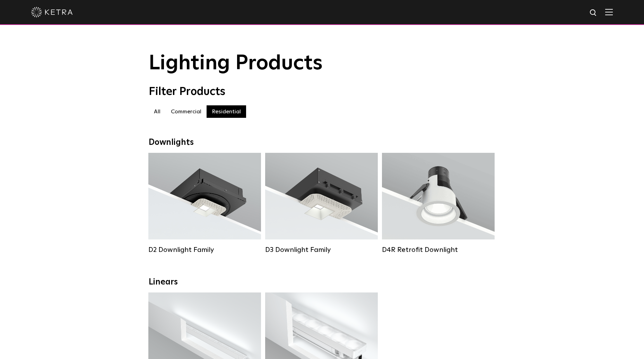 This screenshot has height=359, width=644. Describe the element at coordinates (438, 250) in the screenshot. I see `div: D4R Retrofit Downlight` at that location.